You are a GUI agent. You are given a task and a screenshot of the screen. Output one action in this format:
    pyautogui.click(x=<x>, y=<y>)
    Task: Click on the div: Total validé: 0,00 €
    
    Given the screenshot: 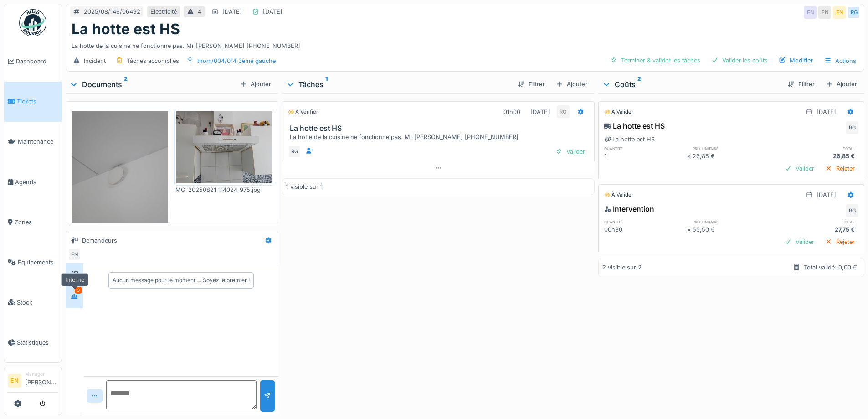 What is the action you would take?
    pyautogui.click(x=830, y=267)
    